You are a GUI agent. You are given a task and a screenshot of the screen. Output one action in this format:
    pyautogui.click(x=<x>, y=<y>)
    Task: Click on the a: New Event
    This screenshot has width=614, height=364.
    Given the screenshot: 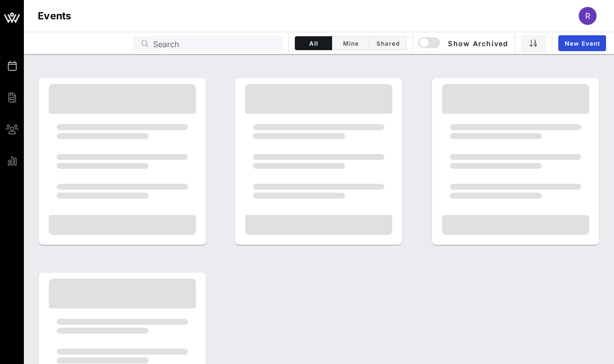 What is the action you would take?
    pyautogui.click(x=582, y=43)
    